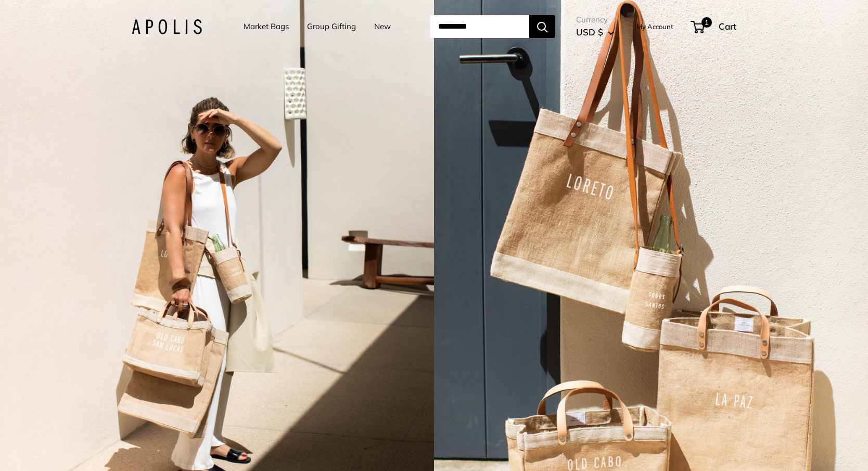 The image size is (868, 471). I want to click on a: Market Bags, so click(266, 27).